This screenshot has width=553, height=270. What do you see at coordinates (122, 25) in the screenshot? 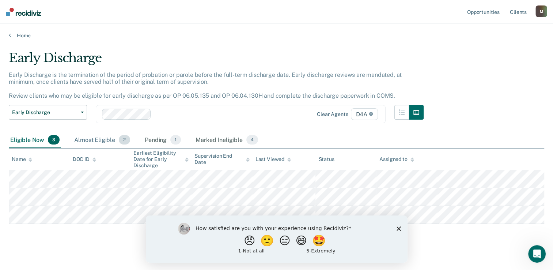
I see `button: 2` at bounding box center [122, 25].